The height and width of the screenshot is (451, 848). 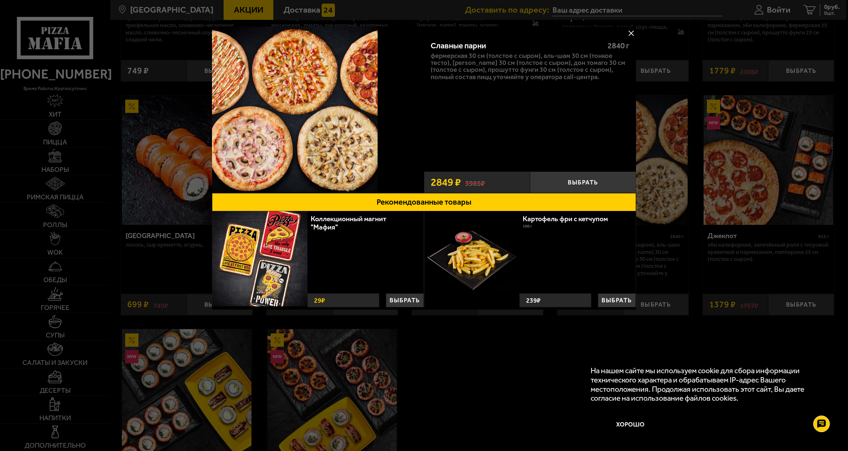 I want to click on p: На нашем сайте мы используем cookie для сбора информации технического характера и обрабатываем IP..., so click(x=707, y=384).